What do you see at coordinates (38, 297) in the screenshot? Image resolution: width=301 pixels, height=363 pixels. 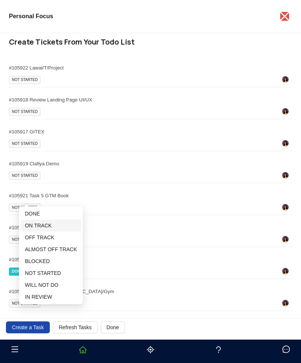 I see `span: IN REVIEW` at bounding box center [38, 297].